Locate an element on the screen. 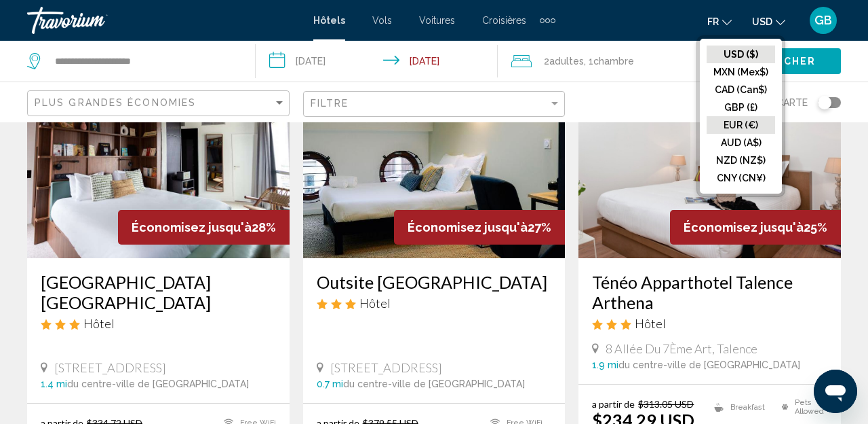  button: Toggle map is located at coordinates (824, 103).